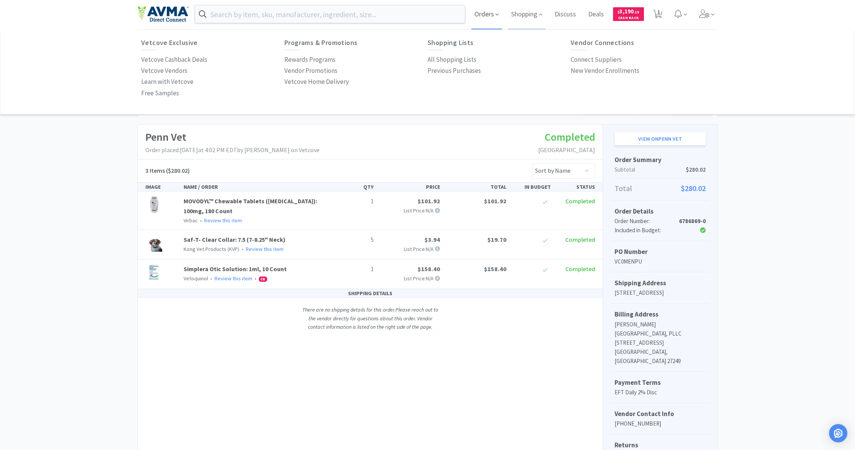 The image size is (855, 450). I want to click on img: fbc3902cbc9d4dc0a8e4e9e91c6857d9_504684.png, so click(154, 205).